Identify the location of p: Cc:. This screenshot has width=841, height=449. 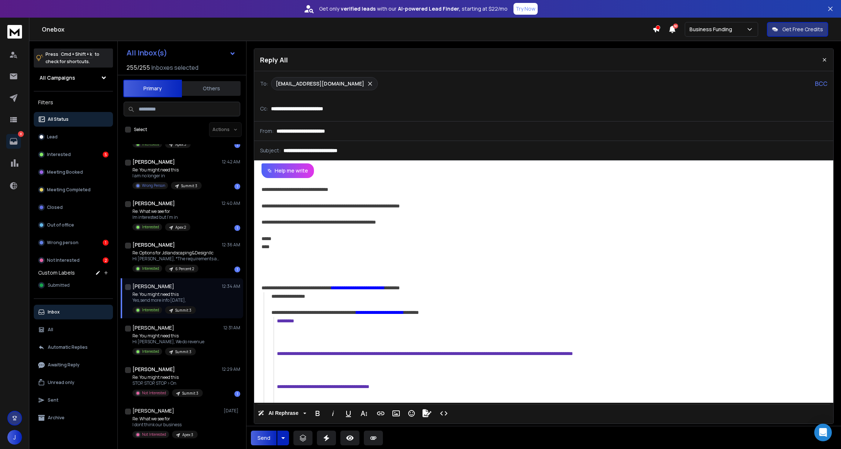
(264, 109).